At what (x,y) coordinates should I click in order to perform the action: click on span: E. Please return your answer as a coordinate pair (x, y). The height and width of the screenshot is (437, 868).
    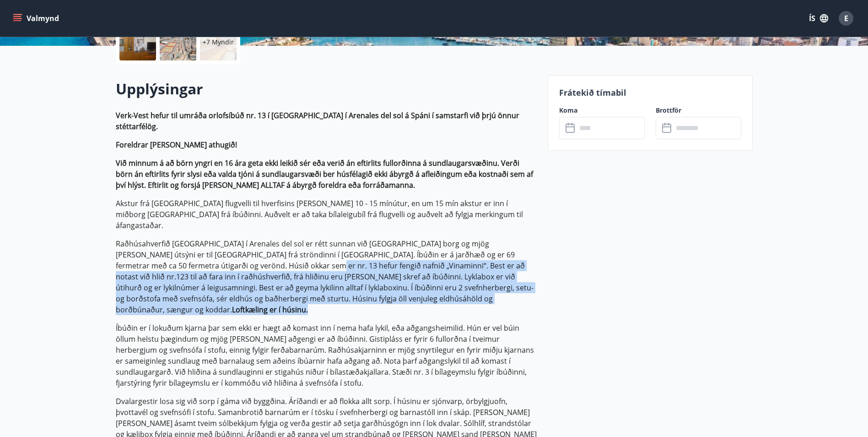
    Looking at the image, I should click on (847, 18).